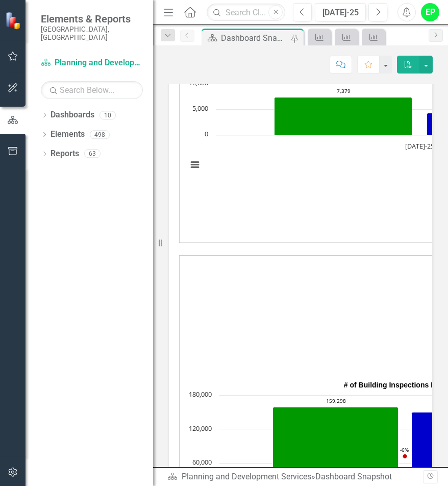 The width and height of the screenshot is (448, 486). I want to click on text: 159,298, so click(336, 401).